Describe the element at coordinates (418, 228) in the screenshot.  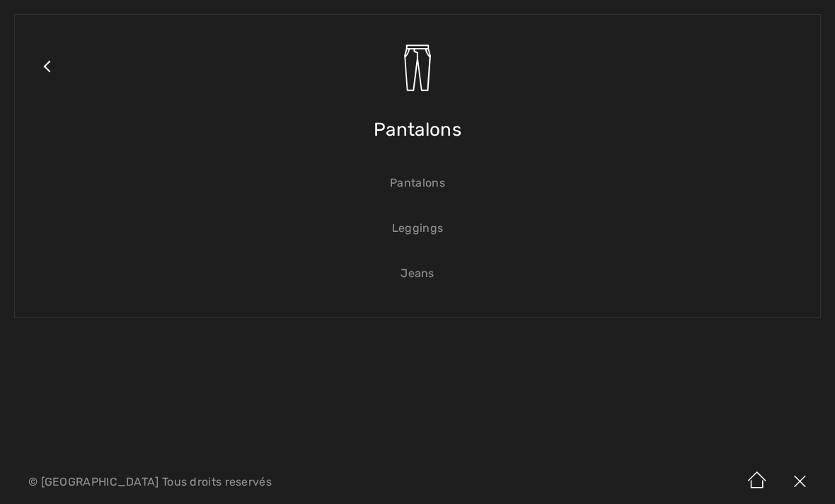
I see `a: Leggings` at that location.